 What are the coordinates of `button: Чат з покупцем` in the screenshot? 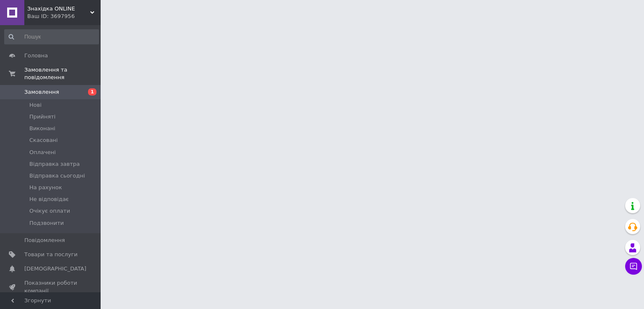 It's located at (634, 267).